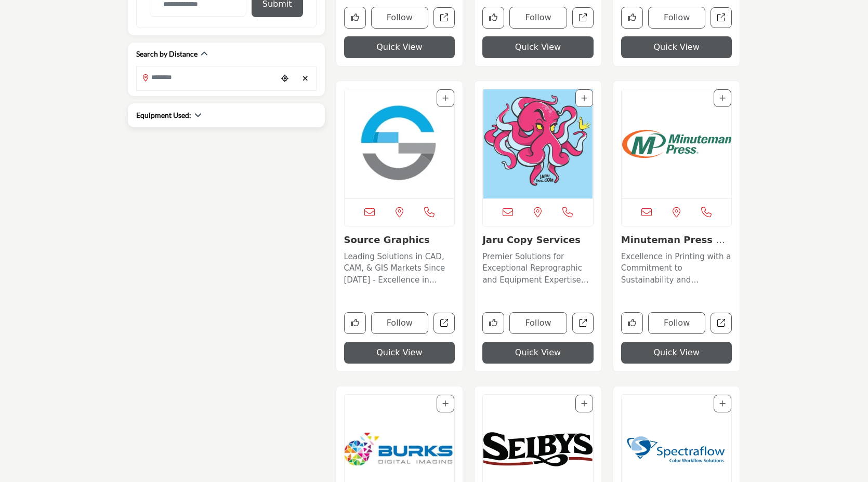  What do you see at coordinates (538, 144) in the screenshot?
I see `img: Jaru Copy Services` at bounding box center [538, 144].